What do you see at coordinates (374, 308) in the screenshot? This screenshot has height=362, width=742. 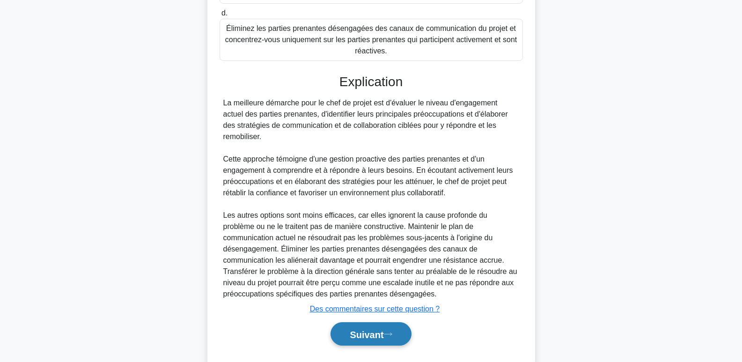 I see `a: Des commentaires sur cette question ?` at bounding box center [374, 308].